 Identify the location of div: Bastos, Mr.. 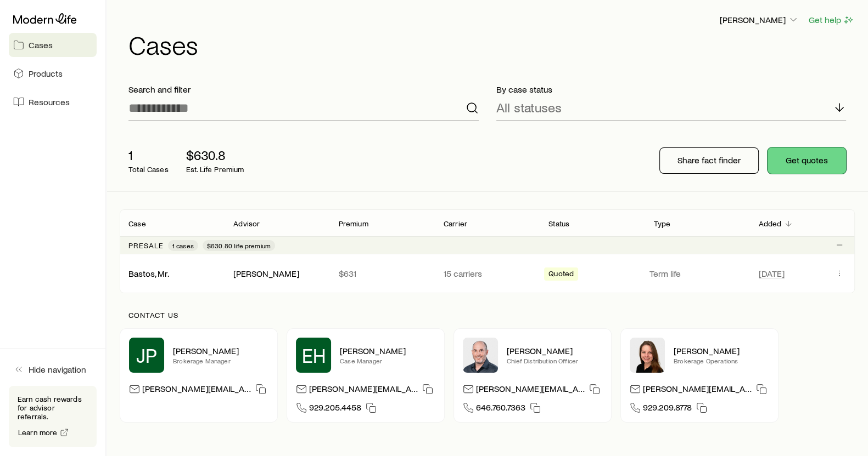
(149, 274).